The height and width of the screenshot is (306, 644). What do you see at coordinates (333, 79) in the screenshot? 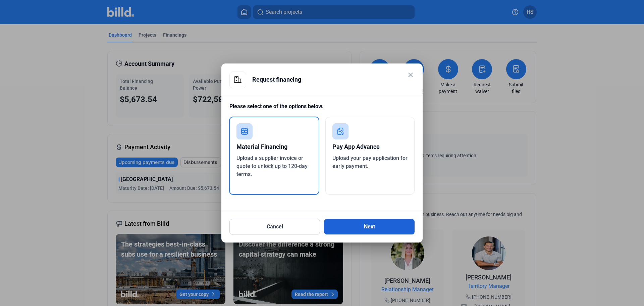
I see `div: Request financing` at bounding box center [333, 79].